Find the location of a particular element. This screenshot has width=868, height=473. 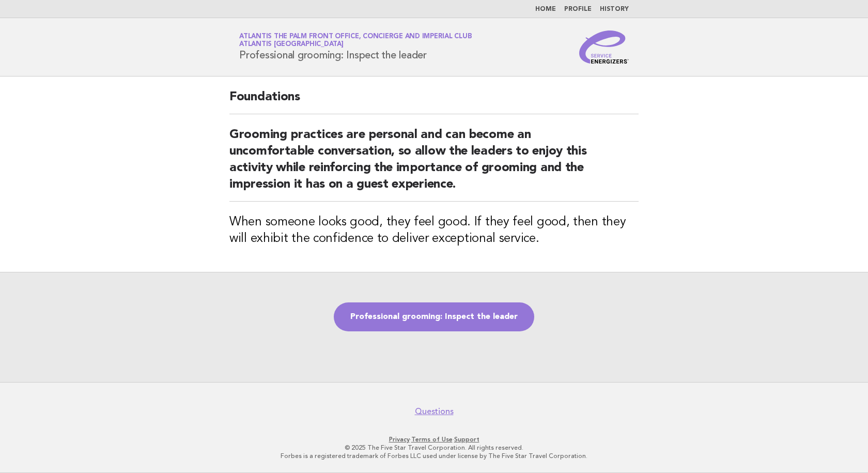

a: Questions is located at coordinates (434, 411).